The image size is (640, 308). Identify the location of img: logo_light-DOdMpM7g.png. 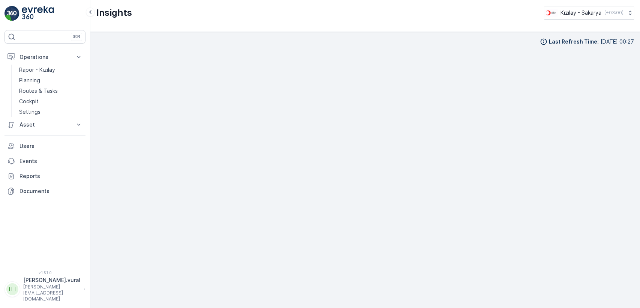
(38, 14).